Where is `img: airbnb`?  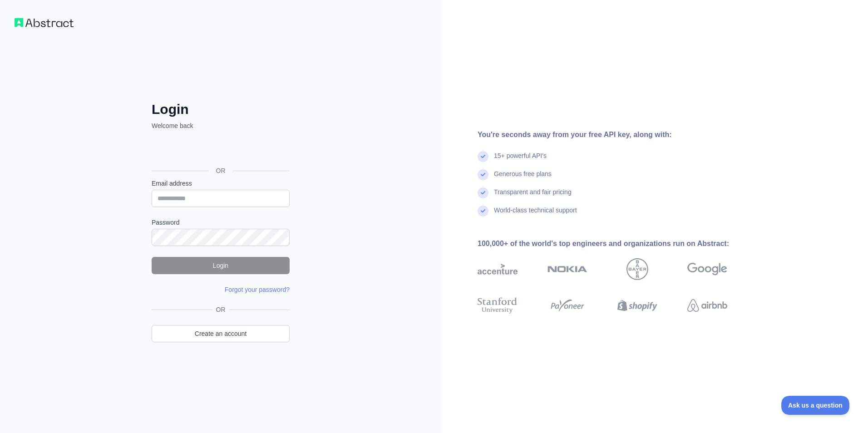 img: airbnb is located at coordinates (707, 306).